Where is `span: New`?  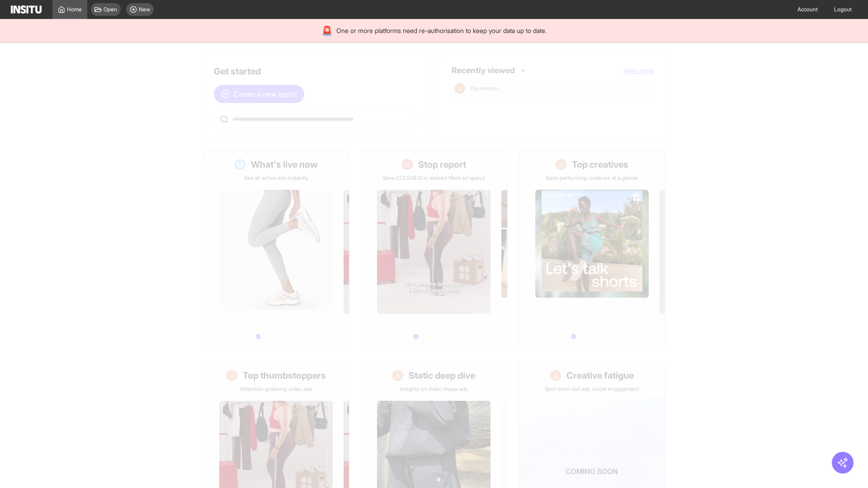
span: New is located at coordinates (144, 10).